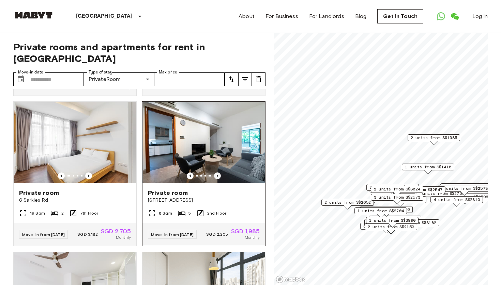  Describe the element at coordinates (456, 200) in the screenshot. I see `span: 4 units from S$2310` at that location.